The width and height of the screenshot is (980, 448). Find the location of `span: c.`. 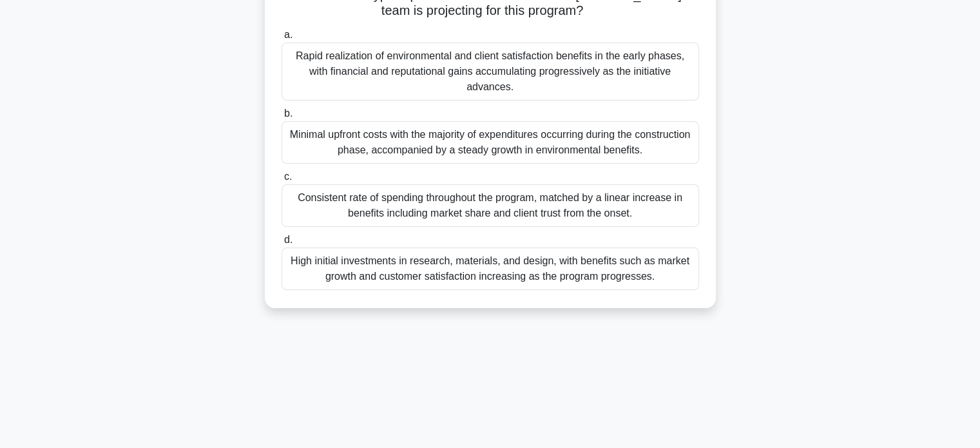

span: c. is located at coordinates (288, 176).